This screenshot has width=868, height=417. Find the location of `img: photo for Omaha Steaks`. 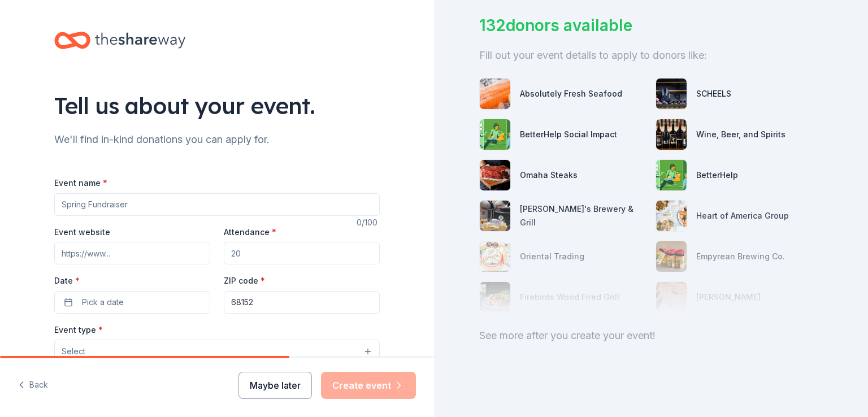

img: photo for Omaha Steaks is located at coordinates (495, 175).